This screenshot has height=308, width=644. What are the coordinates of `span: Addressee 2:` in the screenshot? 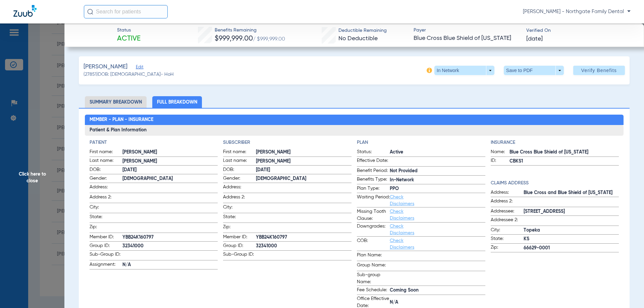 It's located at (507, 221).